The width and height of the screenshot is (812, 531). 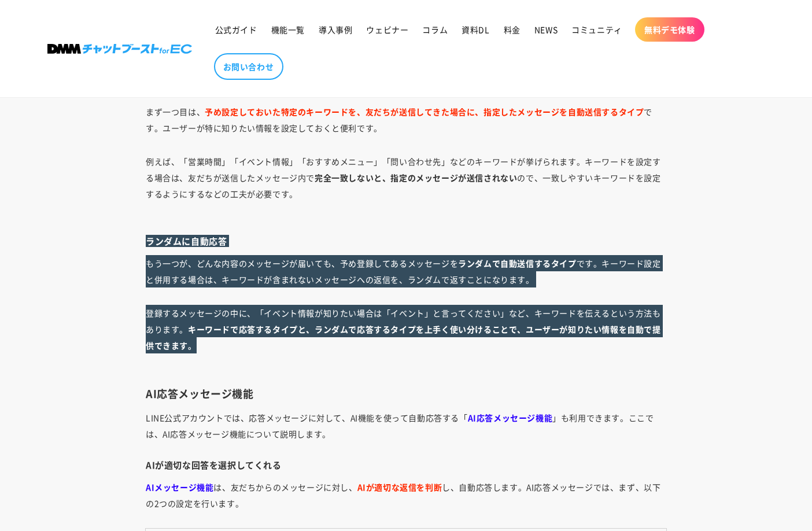 I want to click on span: 公式ガイド, so click(x=236, y=30).